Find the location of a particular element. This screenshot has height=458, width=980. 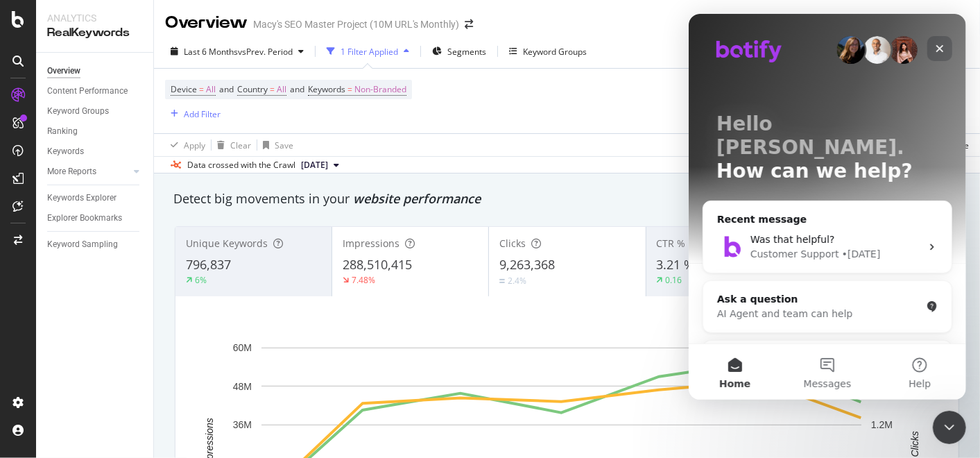

div: Macy's SEO Master Project (10M URL's Monthly) is located at coordinates (356, 24).